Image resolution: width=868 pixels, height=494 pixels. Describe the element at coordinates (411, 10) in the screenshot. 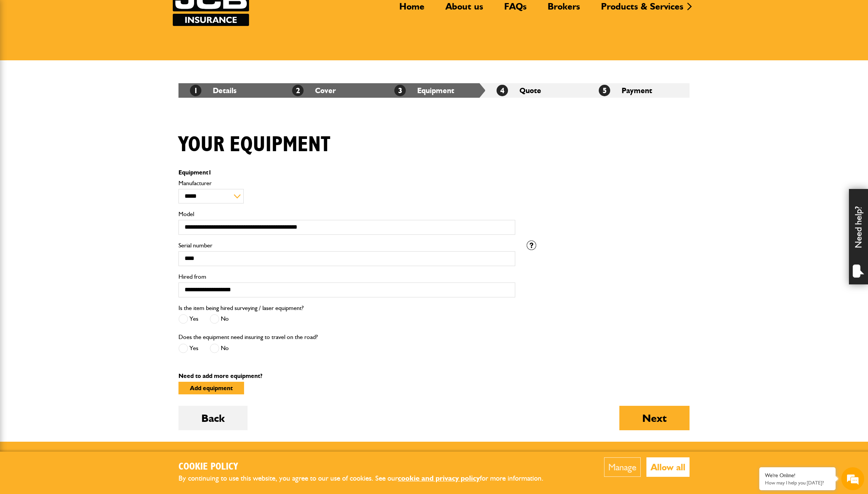

I see `a: Home` at that location.